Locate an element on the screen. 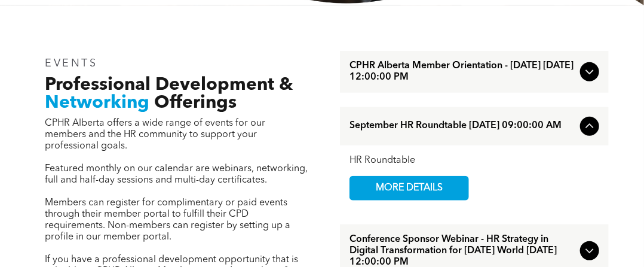 This screenshot has width=644, height=267. span: Networking is located at coordinates (97, 103).